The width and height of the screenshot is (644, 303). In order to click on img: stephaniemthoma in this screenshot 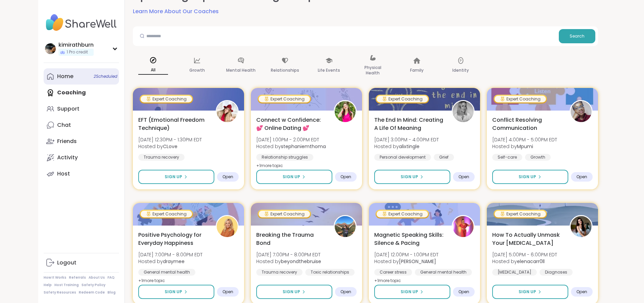, I will do `click(345, 112)`.